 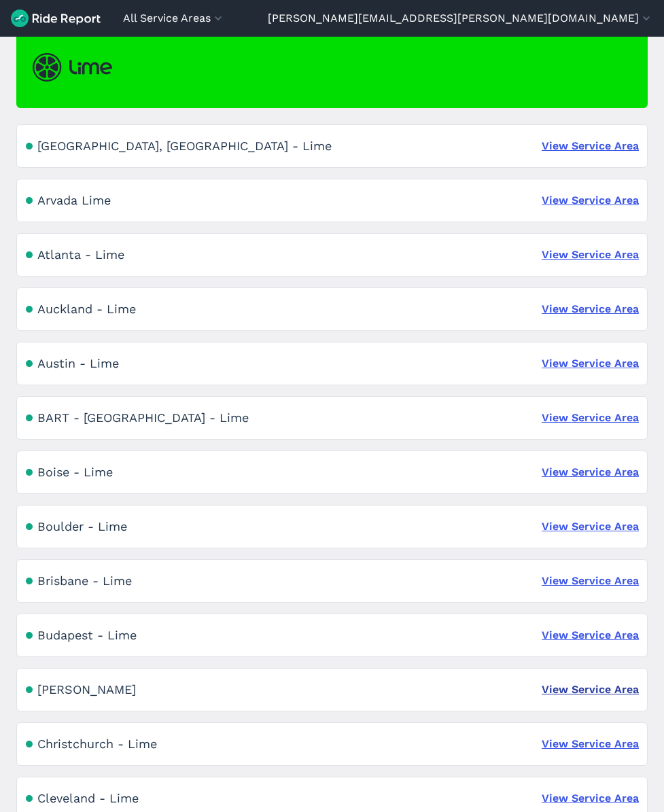 What do you see at coordinates (87, 798) in the screenshot?
I see `div: Cleveland - Lime` at bounding box center [87, 798].